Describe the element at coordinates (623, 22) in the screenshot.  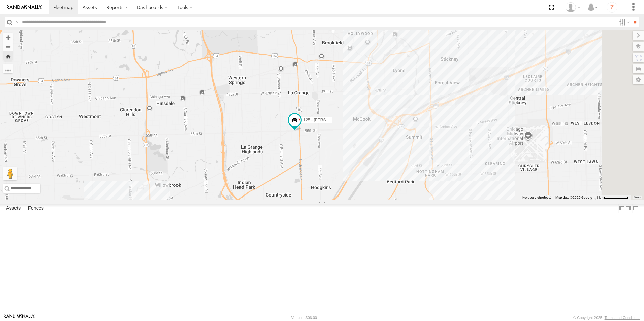
I see `label: Search Filter Options` at that location.